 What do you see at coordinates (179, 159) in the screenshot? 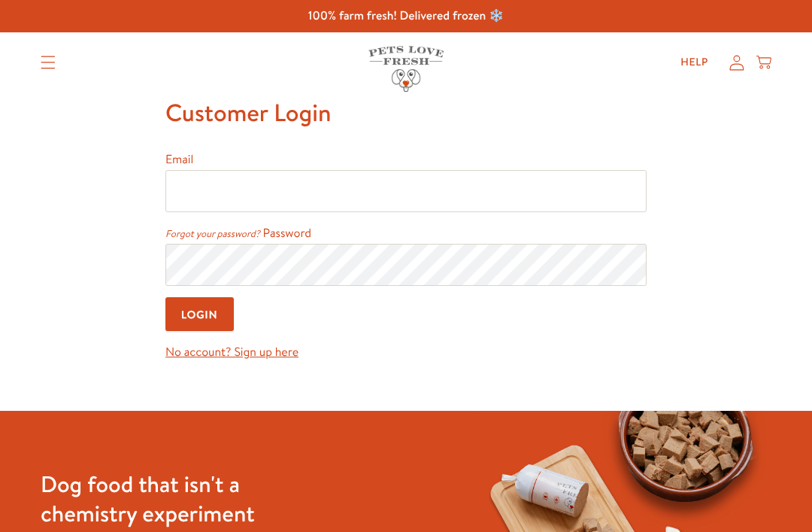
I see `label: Email` at bounding box center [179, 159].